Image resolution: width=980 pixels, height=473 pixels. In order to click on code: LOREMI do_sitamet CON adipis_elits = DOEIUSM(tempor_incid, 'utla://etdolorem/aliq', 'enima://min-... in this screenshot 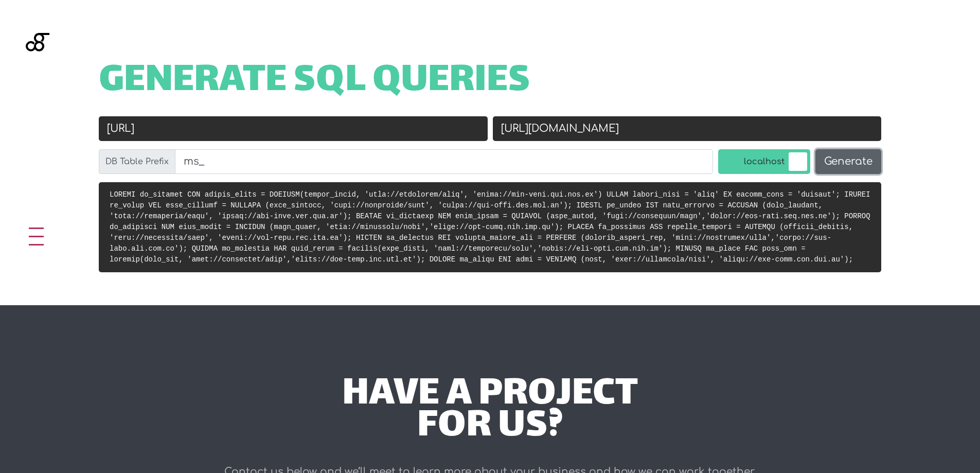, I will do `click(490, 227)`.